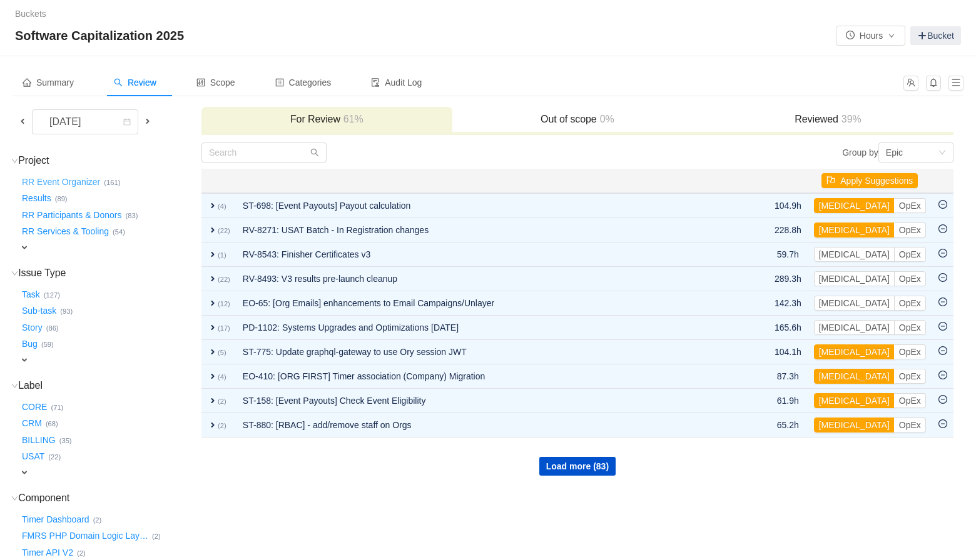 The width and height of the screenshot is (976, 560). Describe the element at coordinates (57, 519) in the screenshot. I see `button: Timer Dashboard` at that location.